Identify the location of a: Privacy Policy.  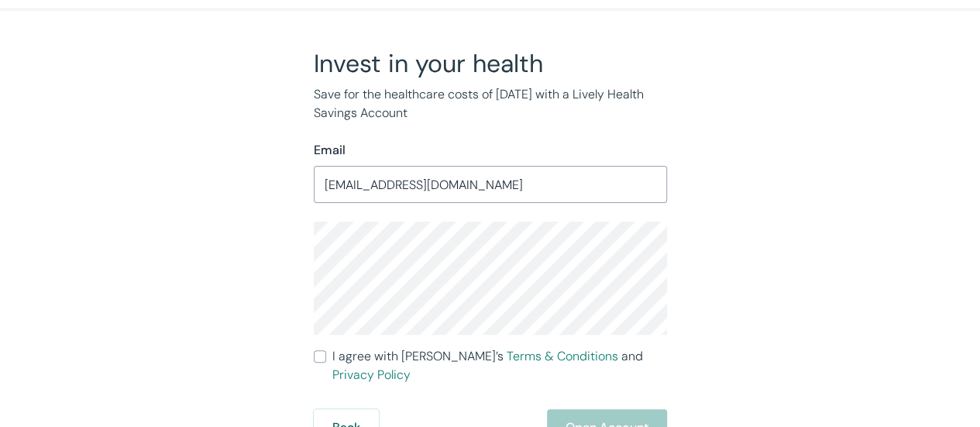
(371, 375).